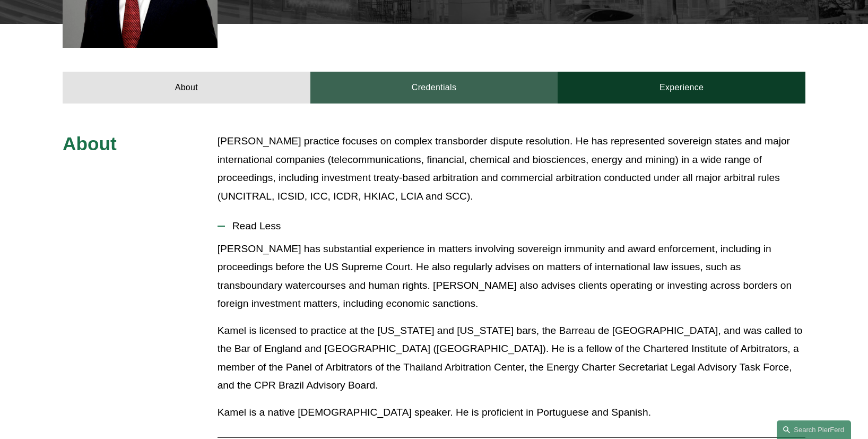 The height and width of the screenshot is (439, 868). I want to click on div: Read Less, so click(511, 335).